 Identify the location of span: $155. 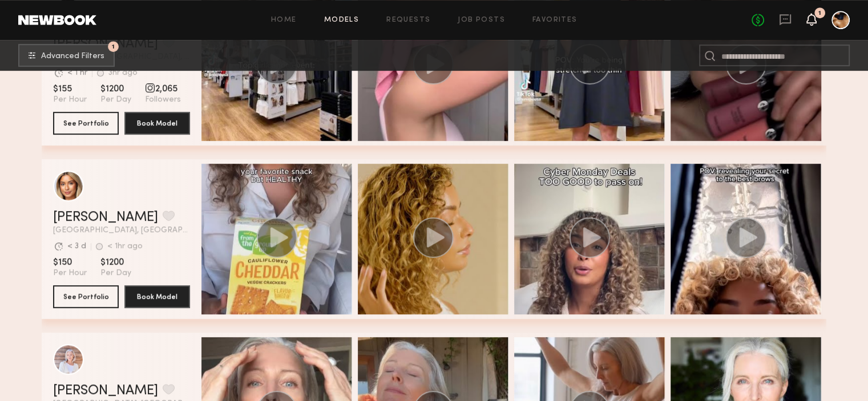
(70, 89).